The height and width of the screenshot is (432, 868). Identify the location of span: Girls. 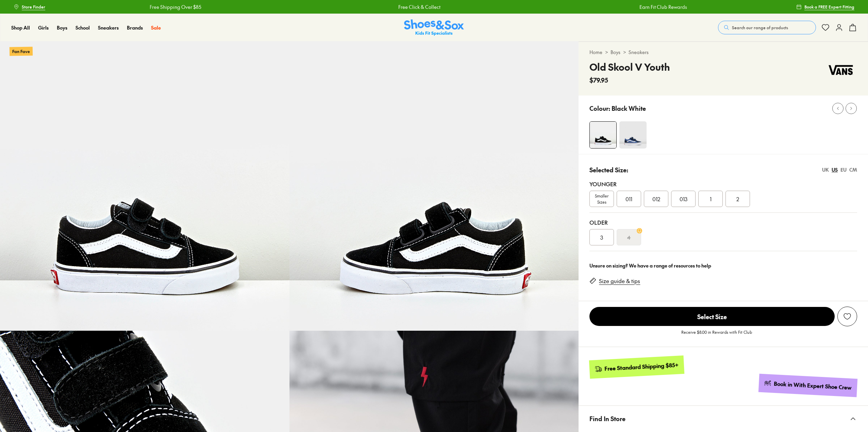
(43, 27).